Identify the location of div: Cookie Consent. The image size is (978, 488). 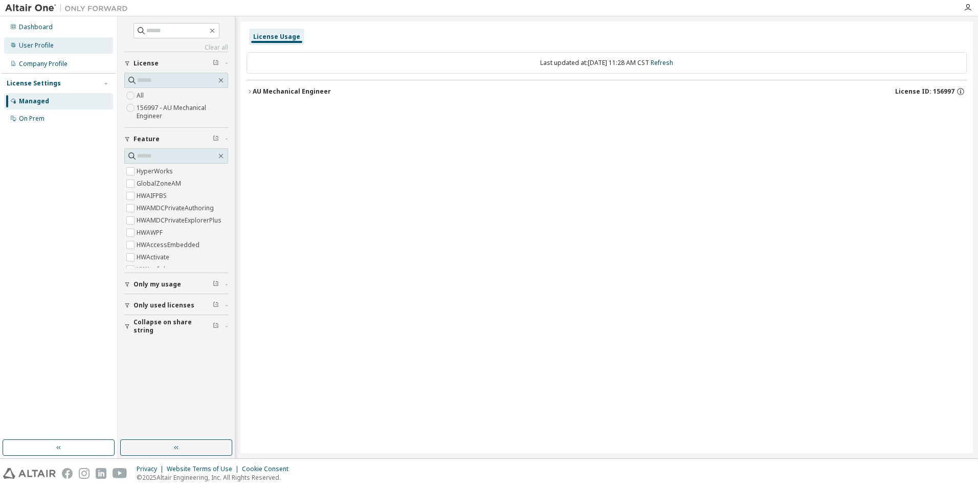
(268, 469).